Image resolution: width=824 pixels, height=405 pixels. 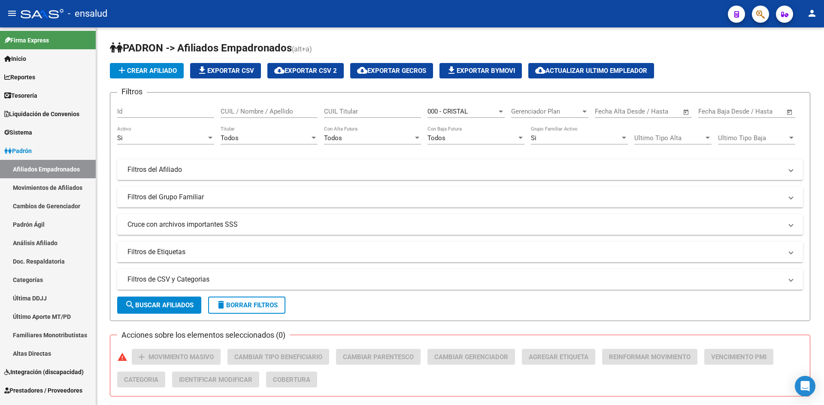 I want to click on span: Identificar Modificar, so click(x=215, y=380).